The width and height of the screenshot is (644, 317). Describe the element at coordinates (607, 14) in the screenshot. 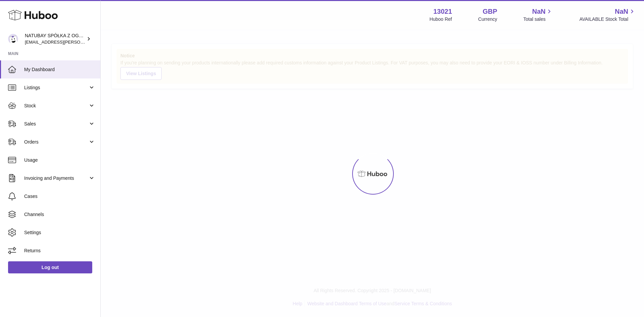

I see `a: NaN AVAILABLE Stock Total` at that location.